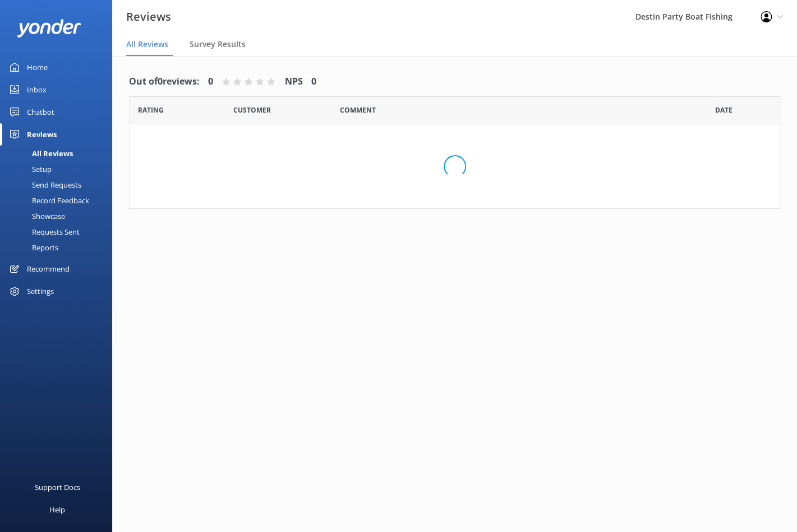 This screenshot has height=532, width=797. What do you see at coordinates (57, 510) in the screenshot?
I see `div: Help` at bounding box center [57, 510].